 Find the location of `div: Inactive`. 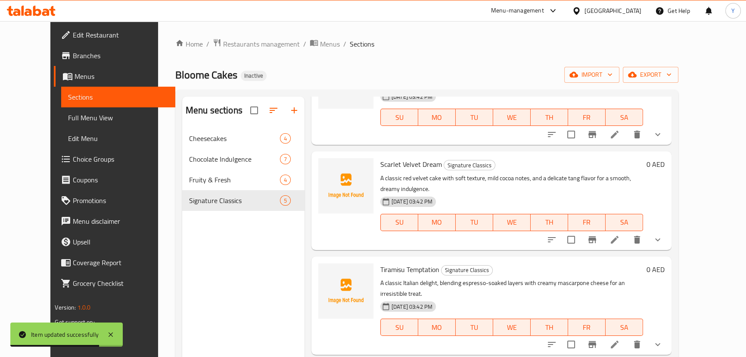

div: Inactive is located at coordinates (254, 76).